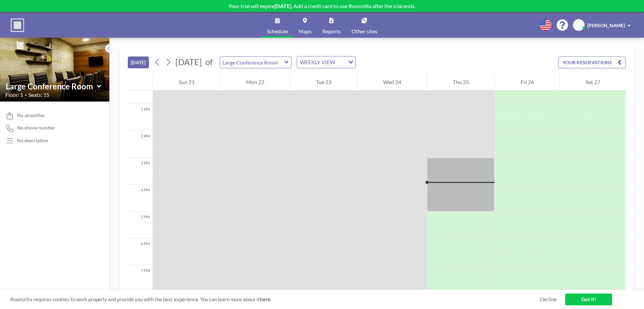 This screenshot has width=644, height=309. What do you see at coordinates (326, 62) in the screenshot?
I see `div: Search for option` at bounding box center [326, 62].